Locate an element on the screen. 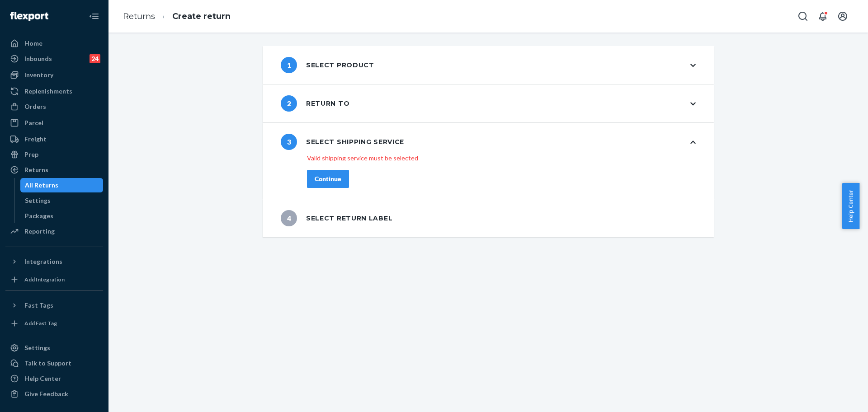 The image size is (868, 412). div: Orders is located at coordinates (35, 106).